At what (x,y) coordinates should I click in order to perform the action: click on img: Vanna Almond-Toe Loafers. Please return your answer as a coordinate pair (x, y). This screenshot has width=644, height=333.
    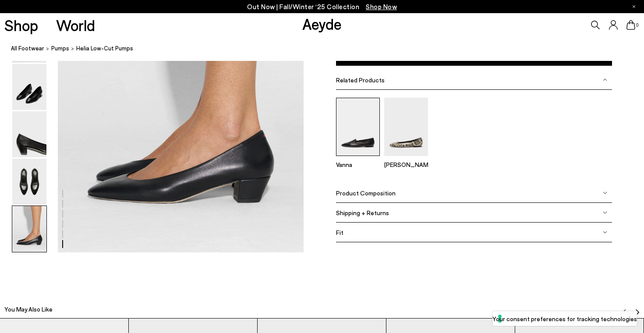
    Looking at the image, I should click on (358, 127).